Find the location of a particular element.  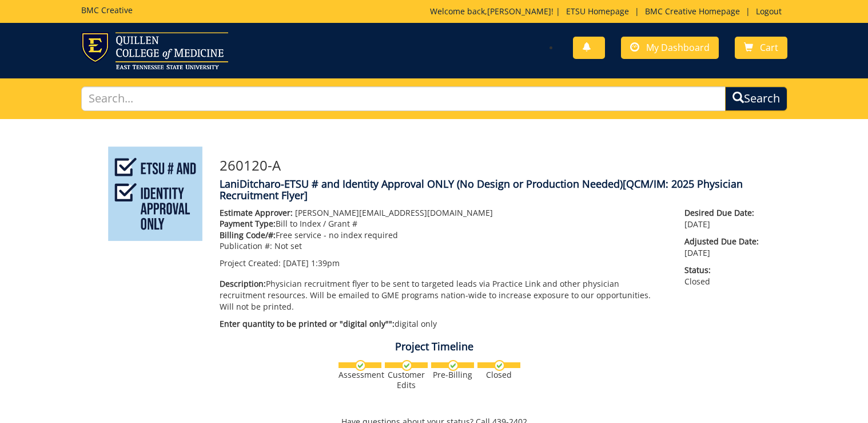

h5: BMC Creative is located at coordinates (107, 10).